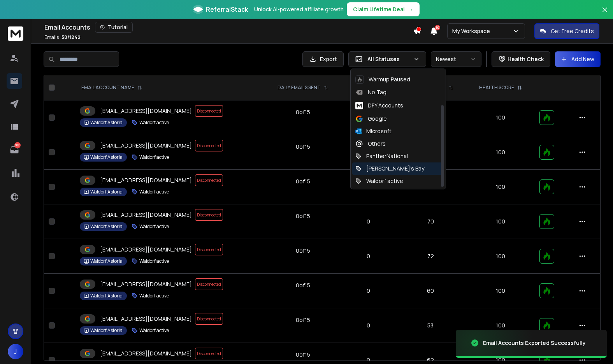 The height and width of the screenshot is (364, 613). Describe the element at coordinates (379, 105) in the screenshot. I see `div: DFY Accounts` at that location.